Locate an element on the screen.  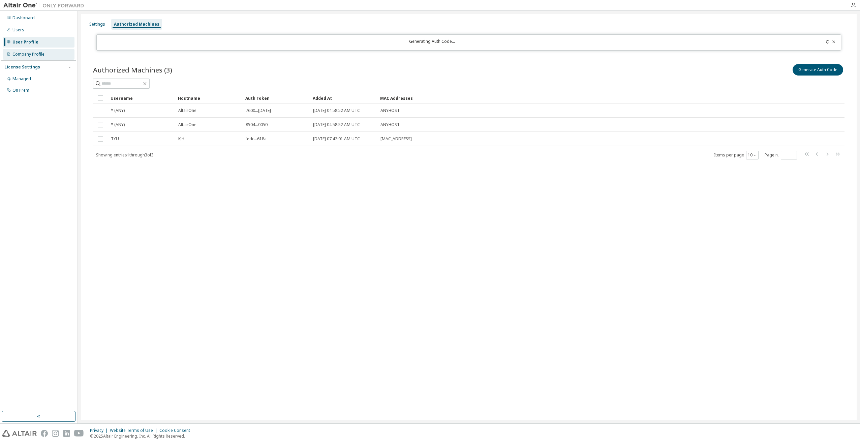
div: Settings is located at coordinates (97, 24).